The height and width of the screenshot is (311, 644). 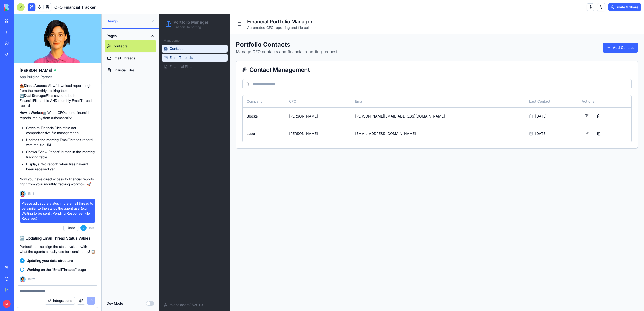 I want to click on span: 15:11, so click(x=31, y=194).